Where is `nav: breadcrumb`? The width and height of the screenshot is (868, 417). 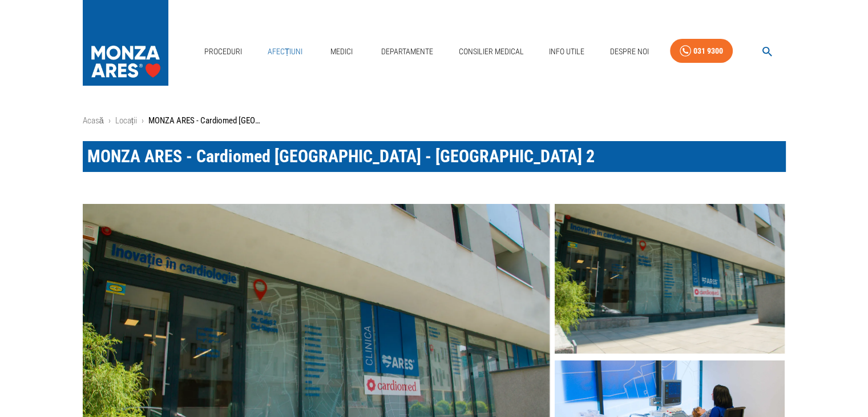 nav: breadcrumb is located at coordinates (434, 121).